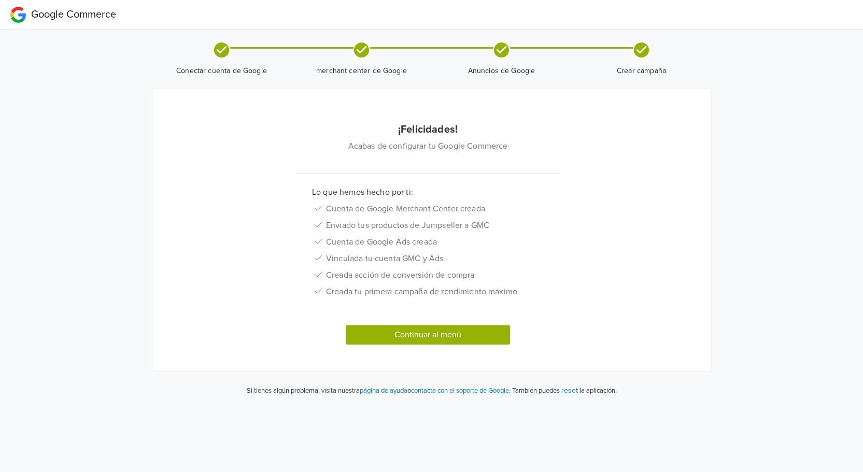  Describe the element at coordinates (460, 391) in the screenshot. I see `a: contacta con el soporte de Google` at that location.